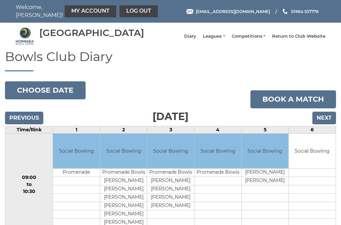 Image resolution: width=341 pixels, height=225 pixels. I want to click on img: Email, so click(190, 11).